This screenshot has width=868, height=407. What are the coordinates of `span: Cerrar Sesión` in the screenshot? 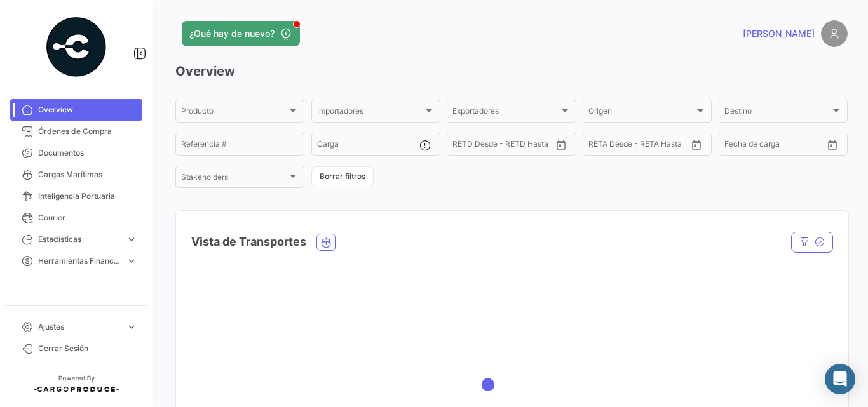 It's located at (88, 348).